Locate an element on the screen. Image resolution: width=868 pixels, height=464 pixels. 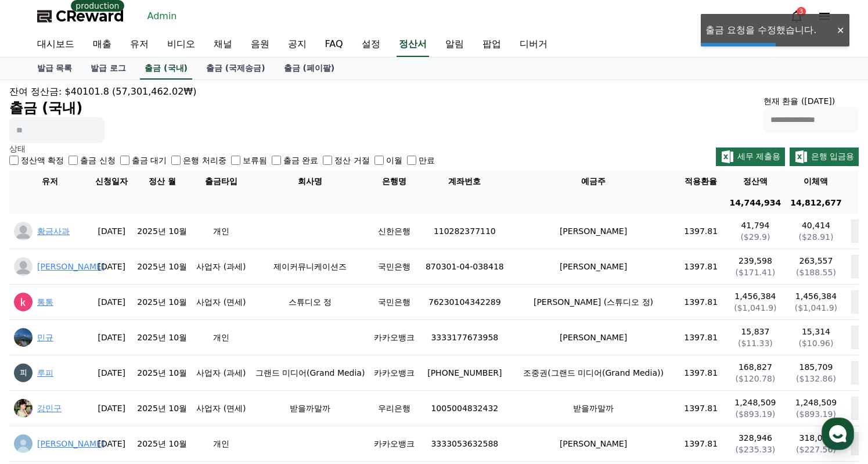
th: 적용환율 is located at coordinates (701, 182).